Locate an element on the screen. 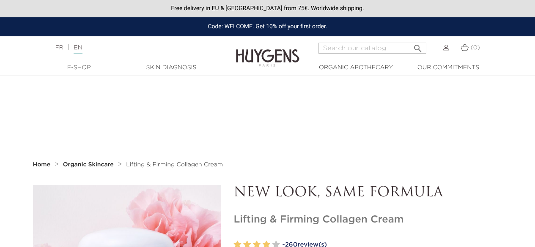 The height and width of the screenshot is (247, 535). a: Home is located at coordinates (43, 165).